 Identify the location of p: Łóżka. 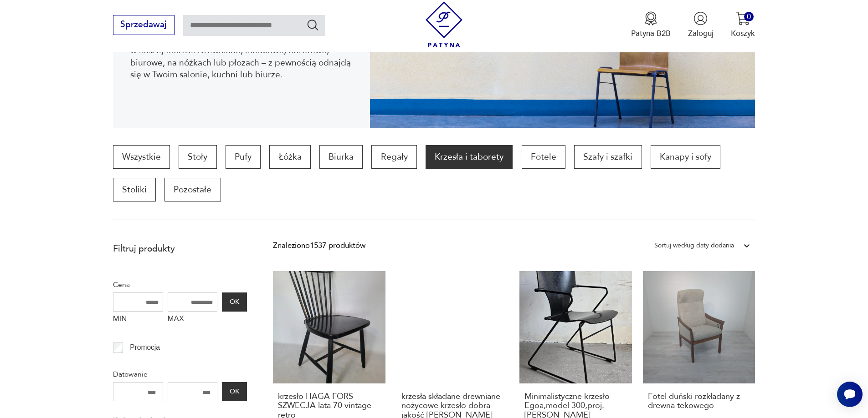
(290, 157).